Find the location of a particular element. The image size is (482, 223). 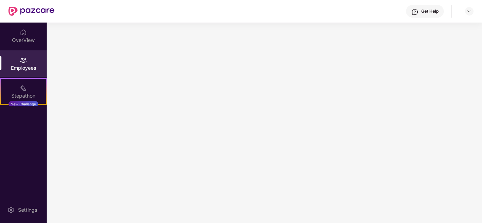

div: Get Help is located at coordinates (429, 11).